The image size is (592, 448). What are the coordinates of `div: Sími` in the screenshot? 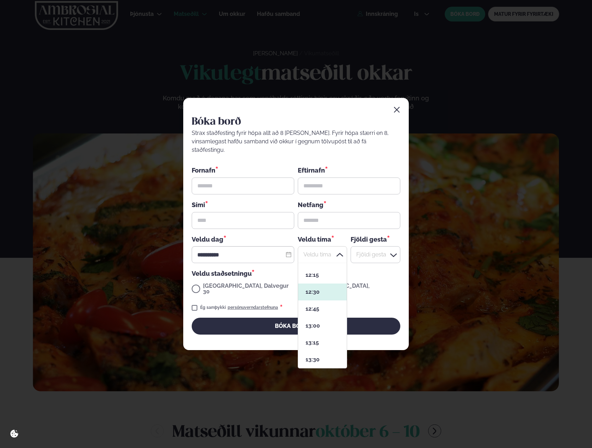 It's located at (243, 205).